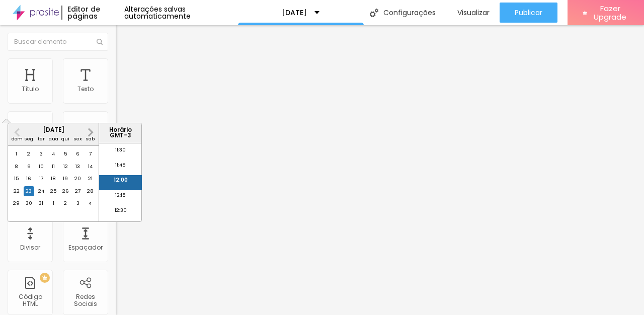 Image resolution: width=644 pixels, height=315 pixels. I want to click on div: Choose sábado, 28 de dezembro de 2024, so click(90, 191).